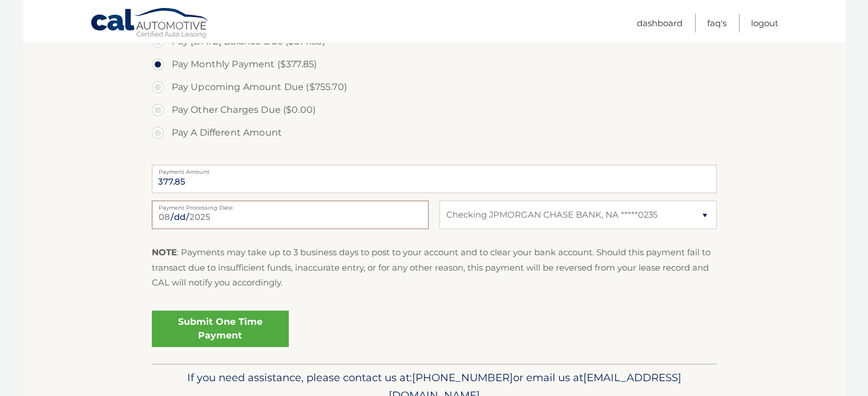  What do you see at coordinates (434, 64) in the screenshot?
I see `label: Pay Monthly Payment ($377.85)` at bounding box center [434, 64].